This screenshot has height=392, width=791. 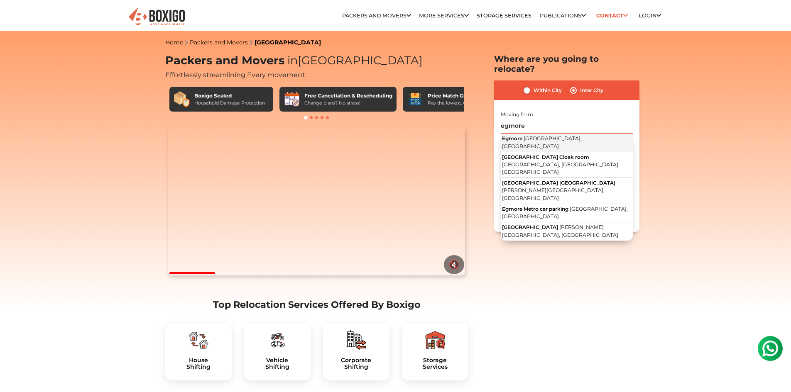 I want to click on span: in, so click(x=292, y=60).